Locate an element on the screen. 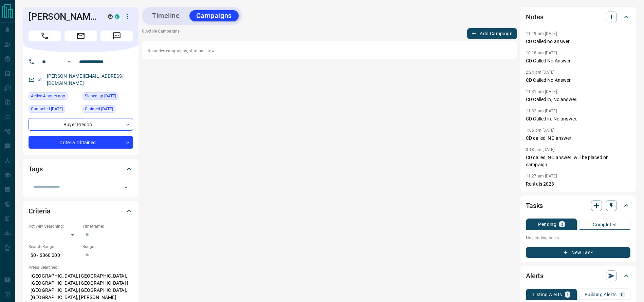  span: Email is located at coordinates (81, 36).